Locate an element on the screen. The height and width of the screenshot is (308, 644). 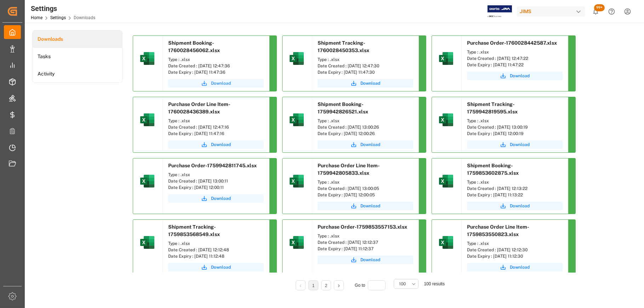
li: 2 is located at coordinates (326, 285).